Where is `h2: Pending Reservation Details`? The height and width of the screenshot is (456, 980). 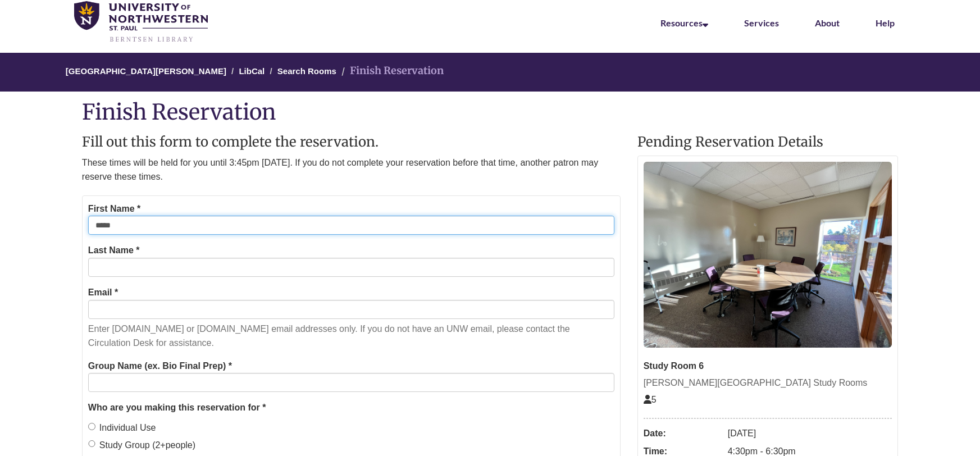
h2: Pending Reservation Details is located at coordinates (768, 142).